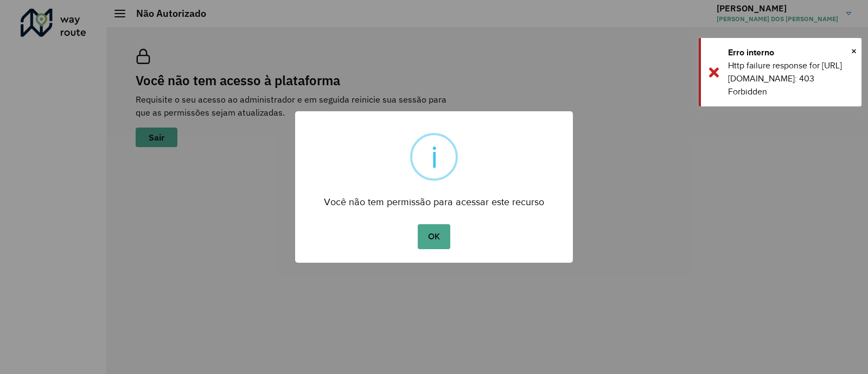  Describe the element at coordinates (434, 198) in the screenshot. I see `div: Você não tem permissão para acessar este recurso` at that location.